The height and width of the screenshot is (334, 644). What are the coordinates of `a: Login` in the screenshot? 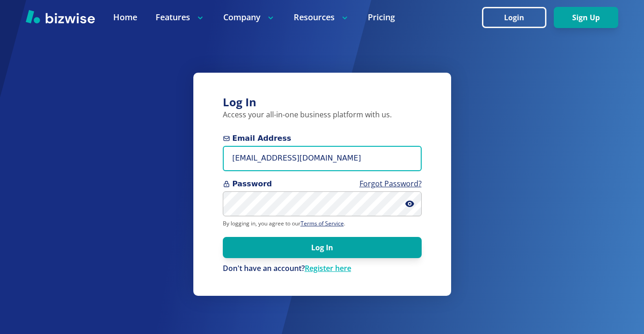 It's located at (518, 17).